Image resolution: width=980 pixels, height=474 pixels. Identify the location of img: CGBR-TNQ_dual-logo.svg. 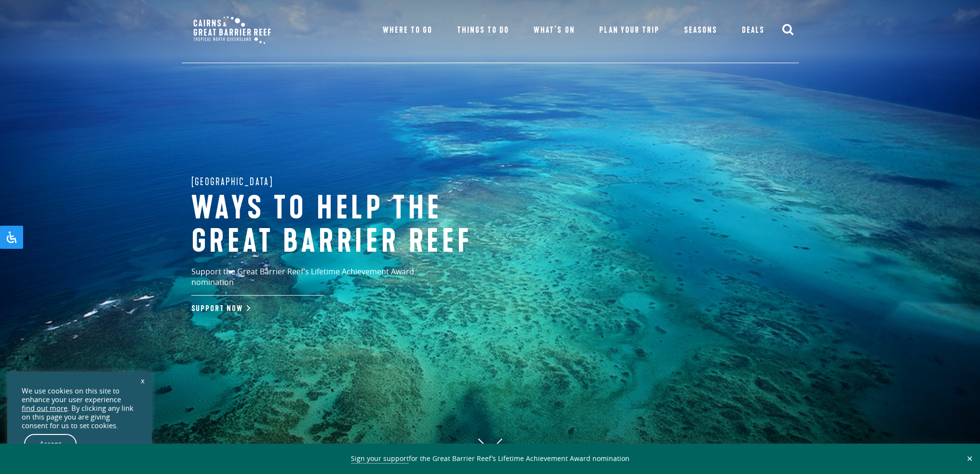
(232, 30).